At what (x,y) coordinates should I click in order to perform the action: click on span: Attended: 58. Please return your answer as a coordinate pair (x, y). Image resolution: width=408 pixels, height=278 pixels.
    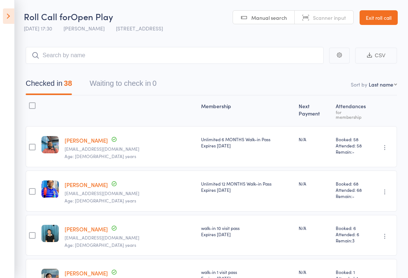
    Looking at the image, I should click on (351, 145).